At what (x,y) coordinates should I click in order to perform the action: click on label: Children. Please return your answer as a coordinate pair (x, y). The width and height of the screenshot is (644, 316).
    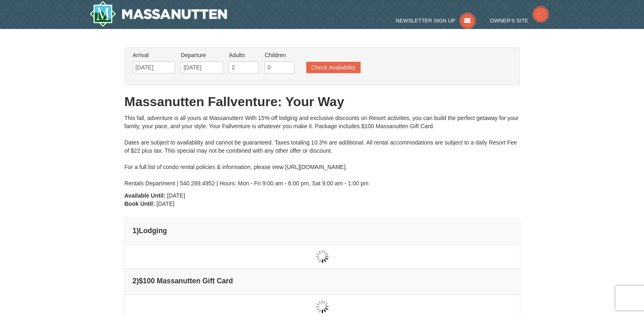
    Looking at the image, I should click on (280, 55).